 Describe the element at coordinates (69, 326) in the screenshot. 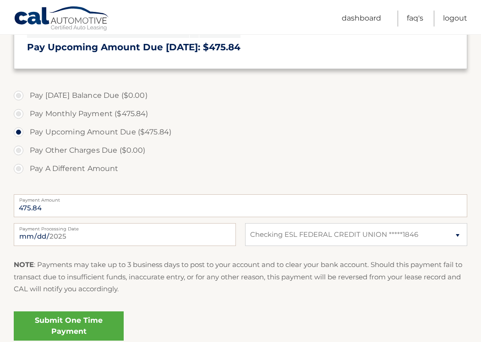

I see `a: Submit One Time Payment` at that location.